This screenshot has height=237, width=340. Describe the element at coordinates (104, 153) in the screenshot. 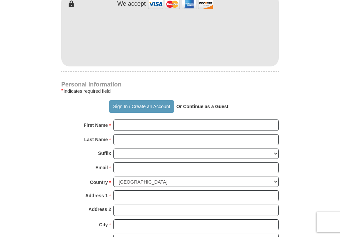

I see `strong: Suffix` at that location.